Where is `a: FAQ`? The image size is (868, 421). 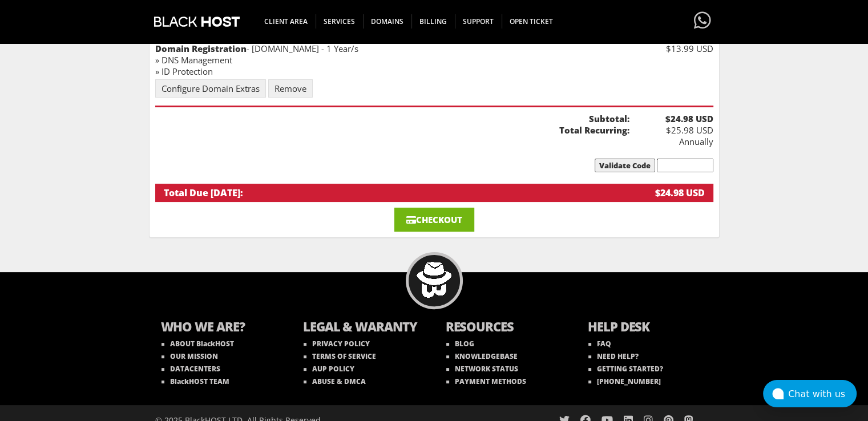 a: FAQ is located at coordinates (600, 343).